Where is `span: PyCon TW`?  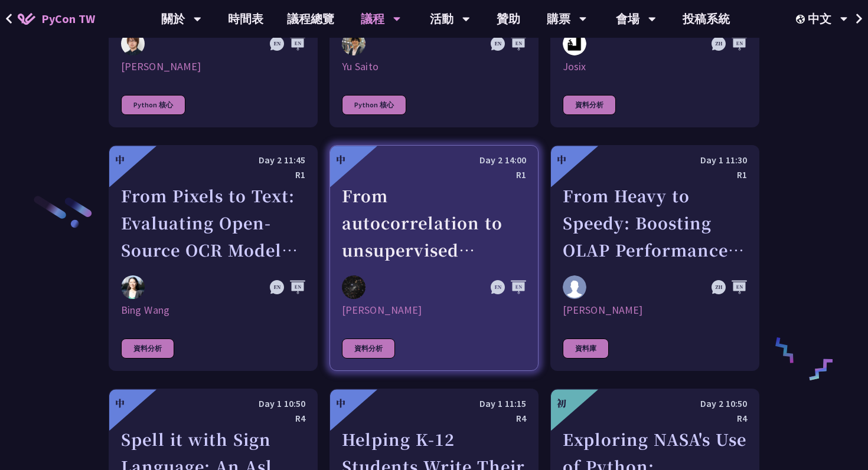
span: PyCon TW is located at coordinates (68, 19).